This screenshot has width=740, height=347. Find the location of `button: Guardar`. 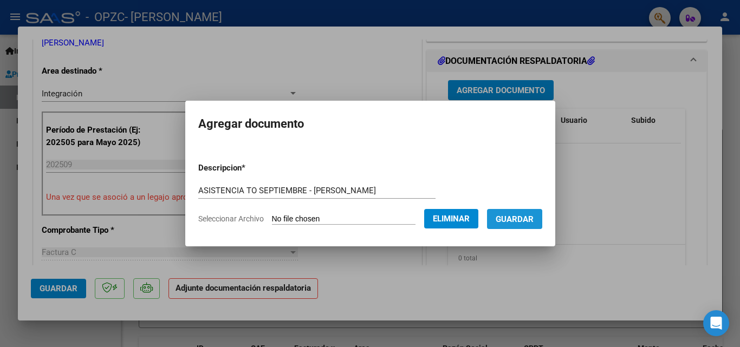

button: Guardar is located at coordinates (515, 219).